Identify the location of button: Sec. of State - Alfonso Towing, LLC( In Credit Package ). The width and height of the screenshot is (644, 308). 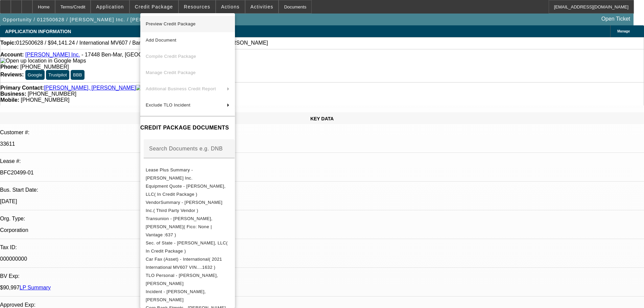
(187, 247).